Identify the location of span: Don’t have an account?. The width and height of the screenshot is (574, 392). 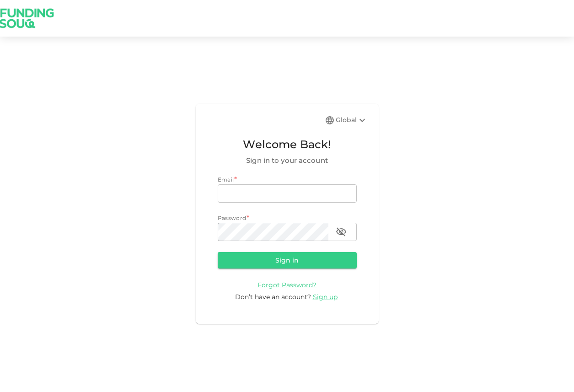
(273, 297).